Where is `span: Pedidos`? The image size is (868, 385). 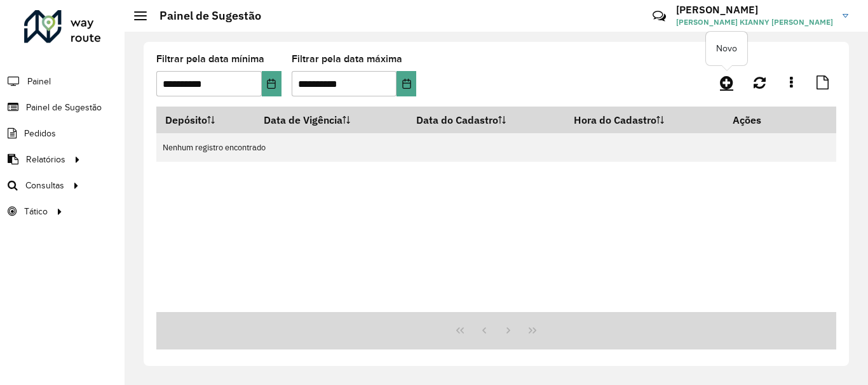
span: Pedidos is located at coordinates (40, 133).